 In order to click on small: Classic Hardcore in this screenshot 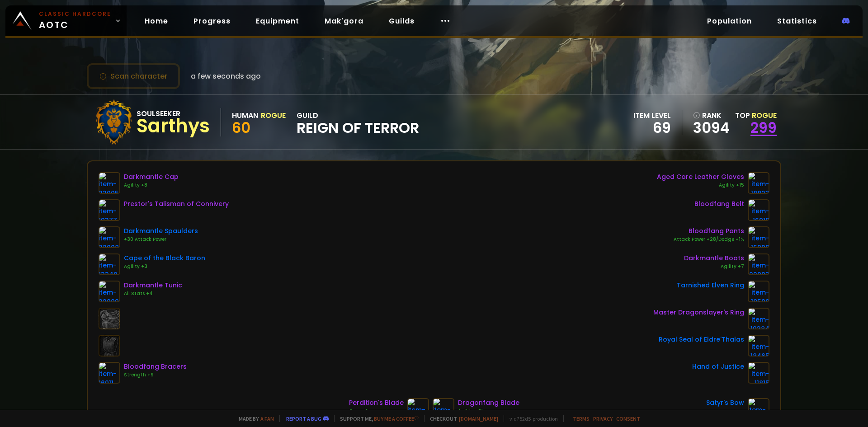, I will do `click(75, 14)`.